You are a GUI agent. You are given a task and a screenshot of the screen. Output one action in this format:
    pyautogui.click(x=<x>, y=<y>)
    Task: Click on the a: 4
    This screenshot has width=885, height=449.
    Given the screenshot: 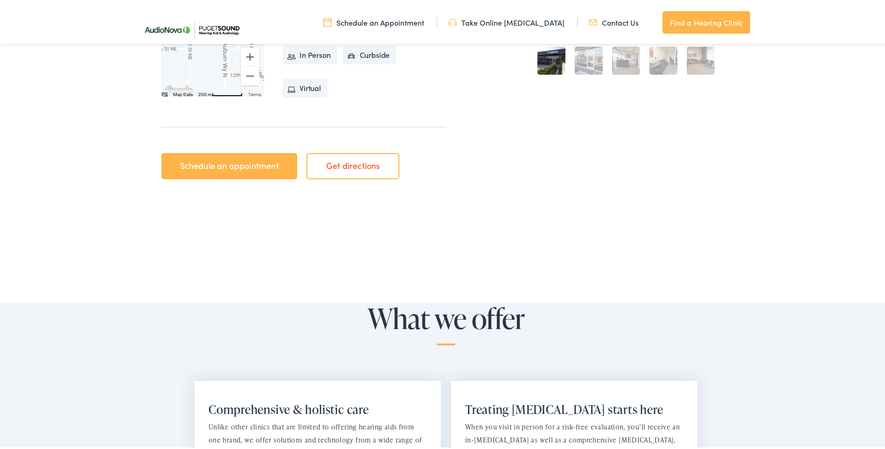 What is the action you would take?
    pyautogui.click(x=664, y=59)
    